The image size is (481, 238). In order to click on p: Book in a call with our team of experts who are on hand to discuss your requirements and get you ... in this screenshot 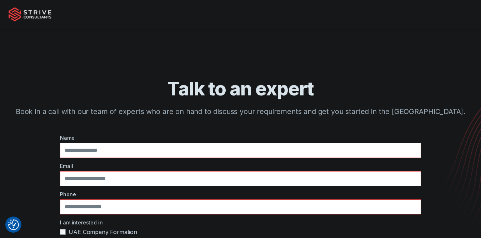, I will do `click(241, 111)`.